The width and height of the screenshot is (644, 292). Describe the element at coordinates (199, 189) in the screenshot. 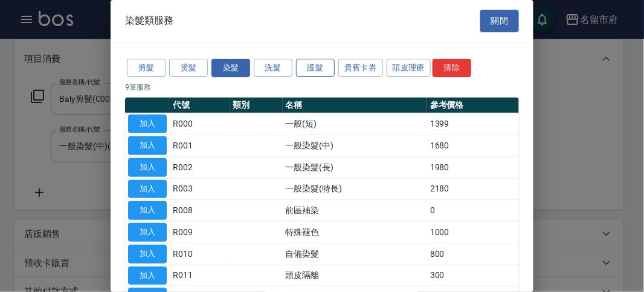

I see `td: R003` at that location.